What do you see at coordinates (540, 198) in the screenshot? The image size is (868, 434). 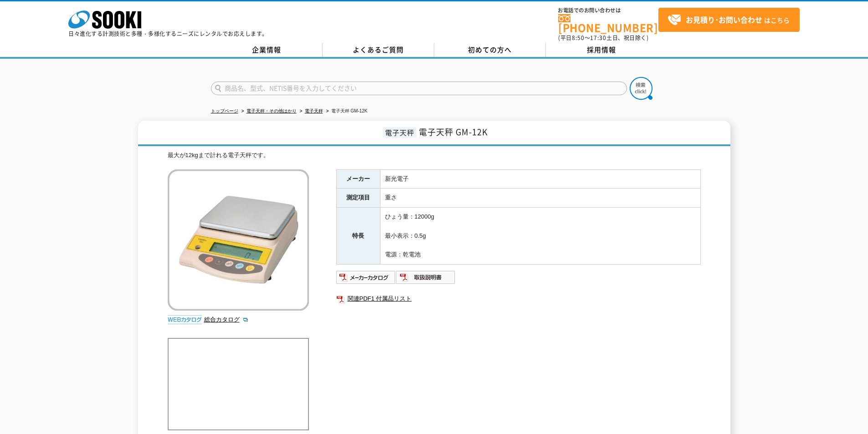 I see `td: 重さ` at bounding box center [540, 198].